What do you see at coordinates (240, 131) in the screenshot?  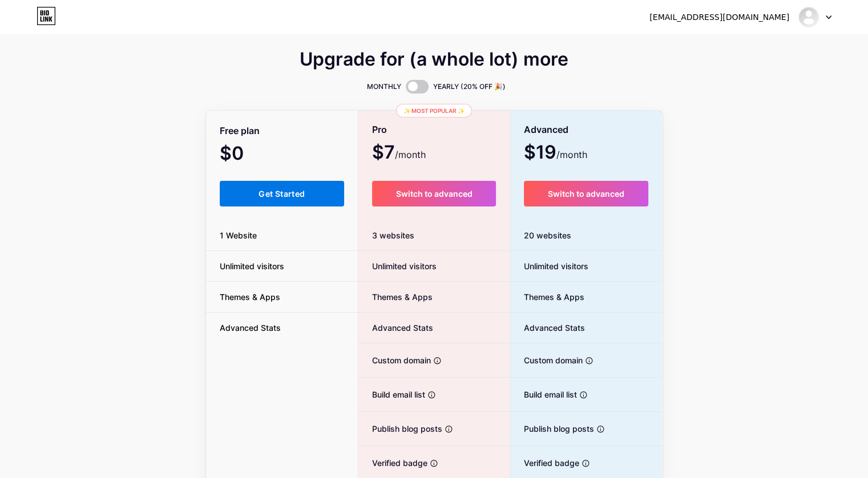 I see `span: Free plan` at bounding box center [240, 131].